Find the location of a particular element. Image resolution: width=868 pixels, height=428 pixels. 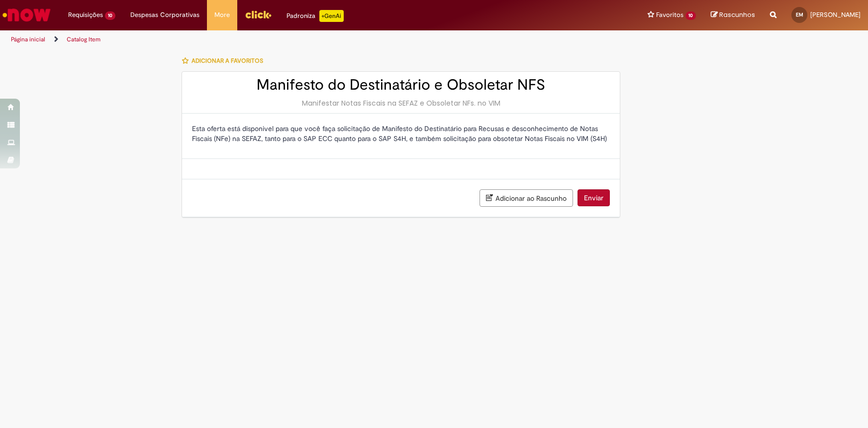

a: Página inicial is located at coordinates (28, 40).